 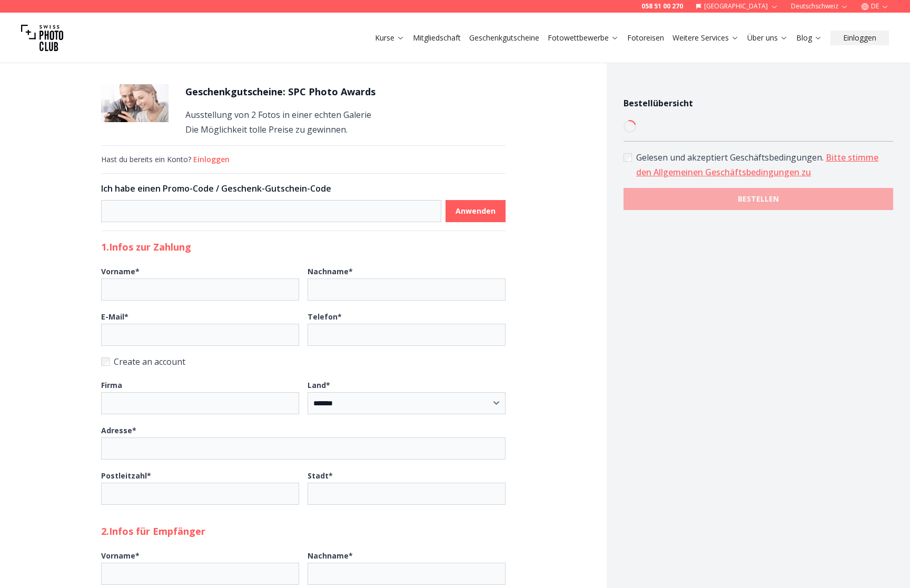 I want to click on input: Stadt*, so click(x=407, y=494).